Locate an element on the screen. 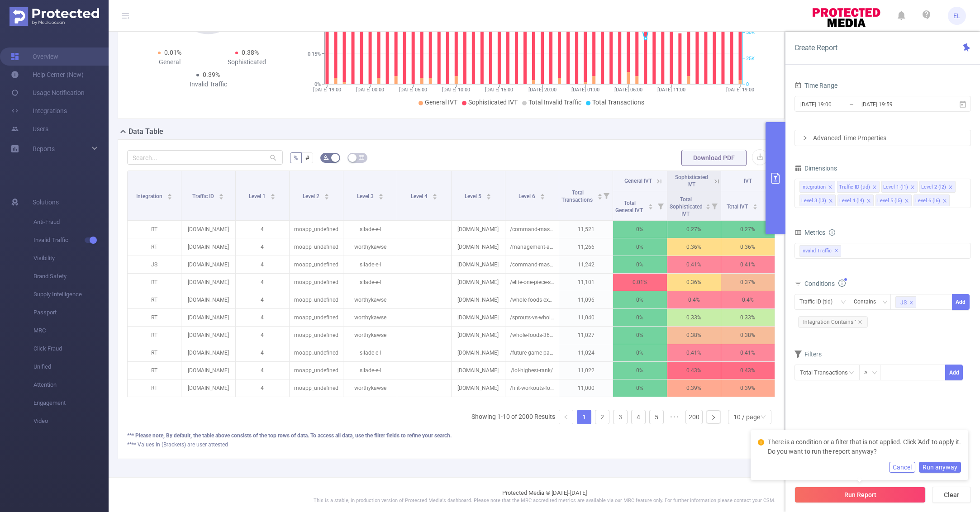 The width and height of the screenshot is (980, 512). span: Integration Contains '' is located at coordinates (833, 322).